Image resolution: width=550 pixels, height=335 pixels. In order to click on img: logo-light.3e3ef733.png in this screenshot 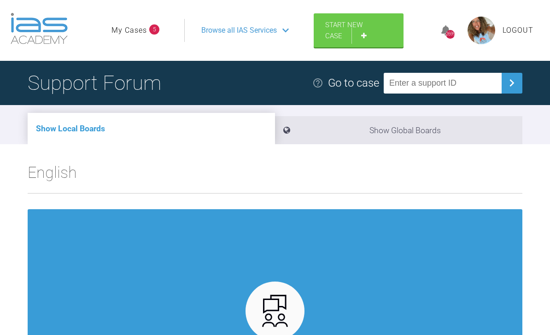, I will do `click(39, 29)`.